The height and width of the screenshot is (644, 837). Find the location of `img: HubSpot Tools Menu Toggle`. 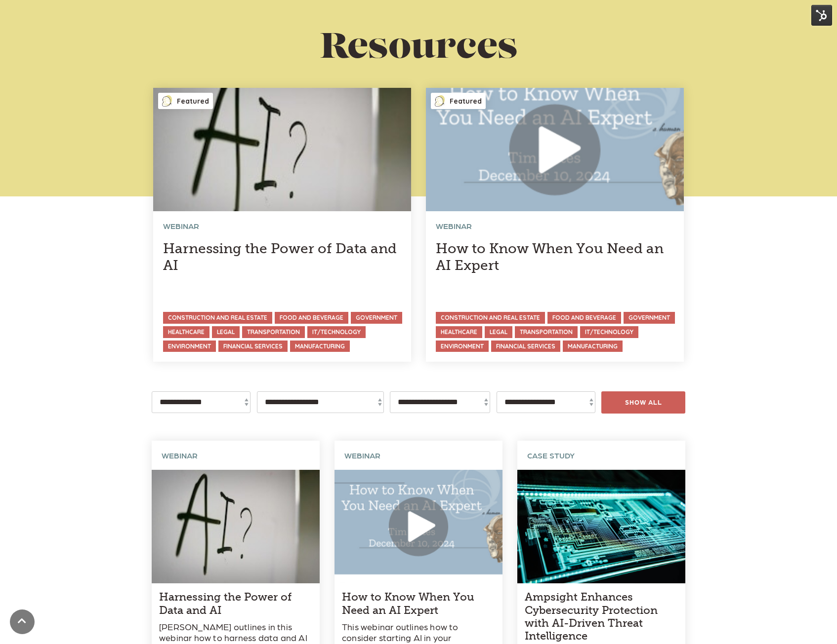

img: HubSpot Tools Menu Toggle is located at coordinates (821, 16).